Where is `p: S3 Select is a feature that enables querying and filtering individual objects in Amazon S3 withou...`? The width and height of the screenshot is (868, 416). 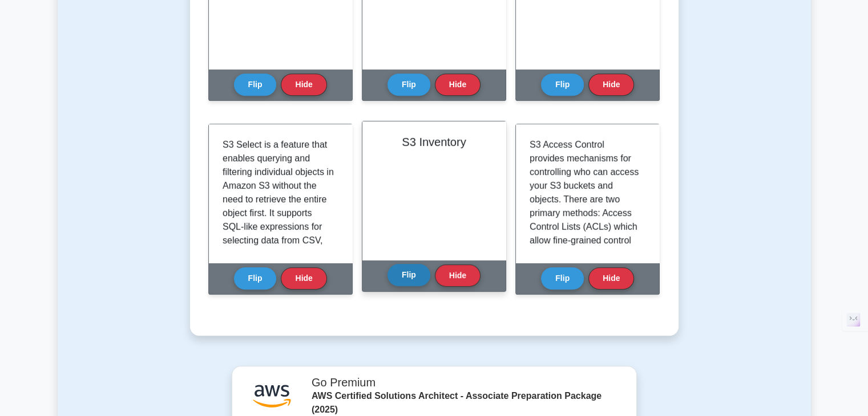
p: S3 Select is a feature that enables querying and filtering individual objects in Amazon S3 withou... is located at coordinates (278, 268).